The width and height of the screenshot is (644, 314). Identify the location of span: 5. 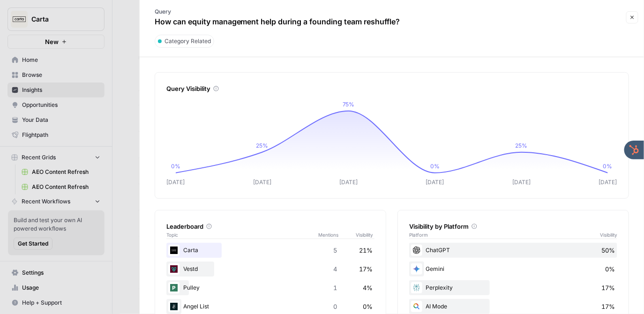
(335, 250).